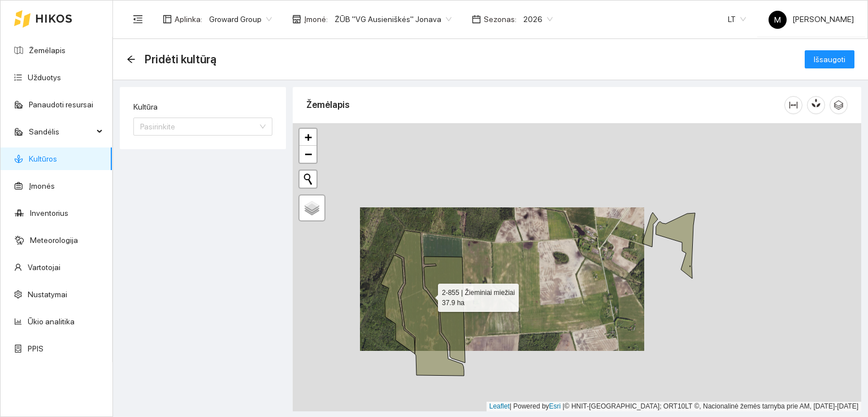  I want to click on span: Įmonė :, so click(316, 19).